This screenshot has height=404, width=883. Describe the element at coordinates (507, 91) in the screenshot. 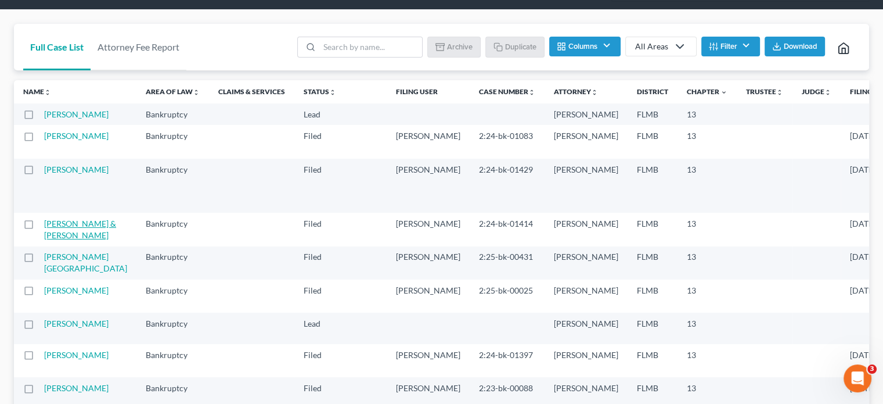

I see `a: Case Numberunfold_more` at that location.